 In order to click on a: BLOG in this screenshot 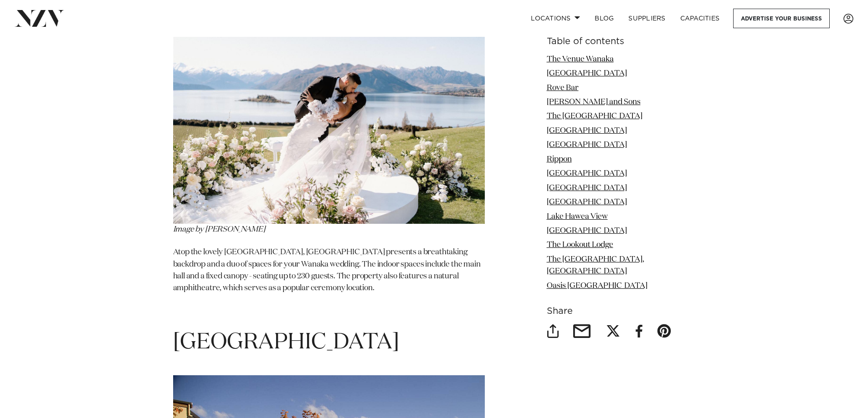, I will do `click(604, 18)`.